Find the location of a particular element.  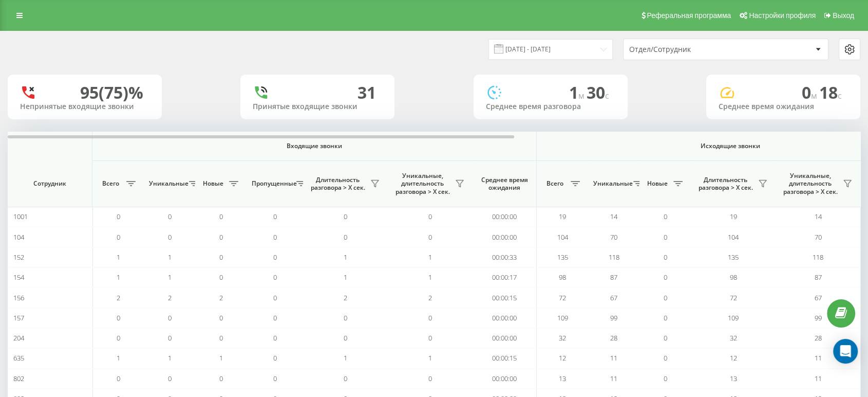

span: 19 is located at coordinates (563, 217).